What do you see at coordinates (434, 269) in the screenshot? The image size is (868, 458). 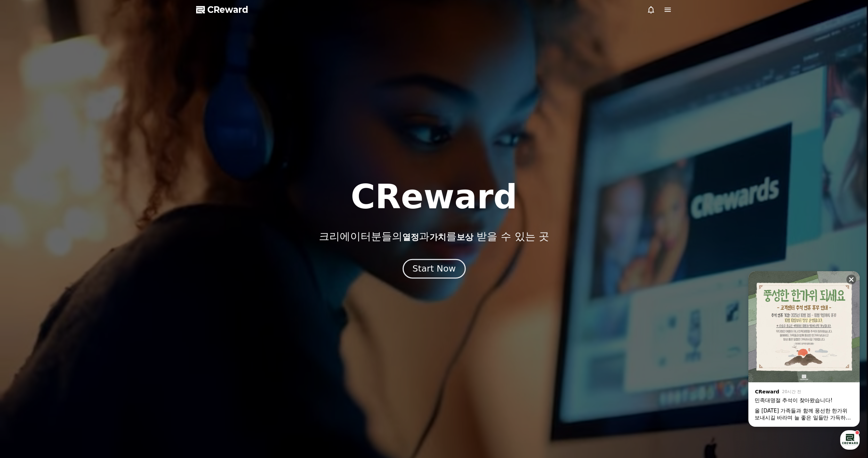 I see `div: Start Now` at bounding box center [434, 269].